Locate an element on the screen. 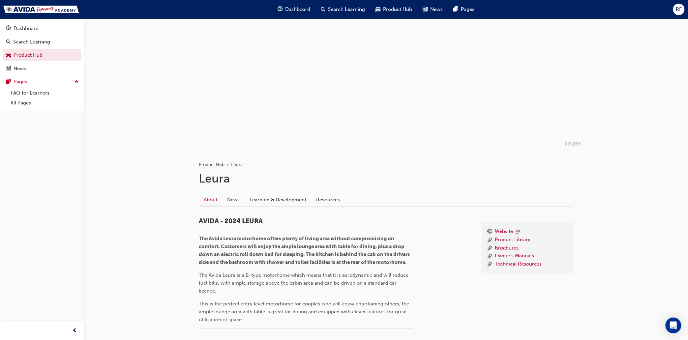 The image size is (688, 340). span: The Avida Leura motorhome offers plenty of living area without compromising on comfort. Customers... is located at coordinates (305, 251).